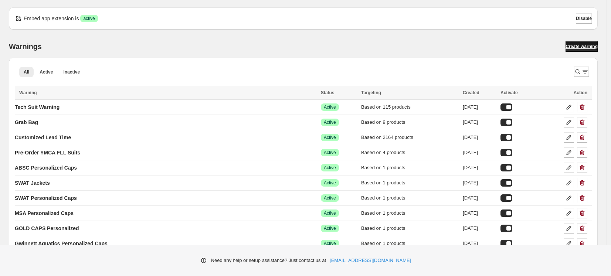 The image size is (611, 276). I want to click on button: Disable, so click(583, 18).